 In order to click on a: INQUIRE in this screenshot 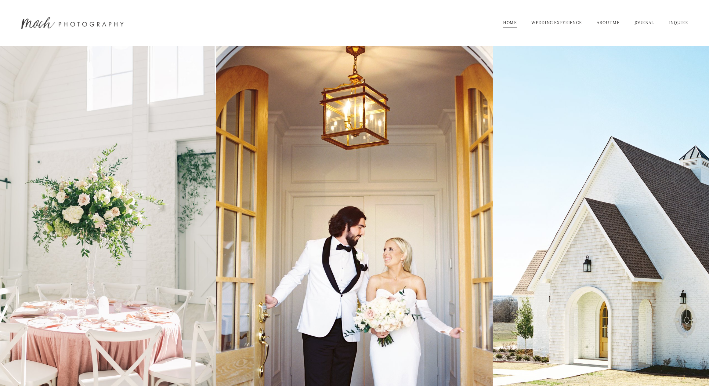, I will do `click(678, 23)`.